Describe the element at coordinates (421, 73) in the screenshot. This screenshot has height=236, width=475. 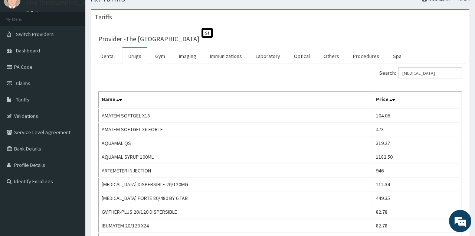
I see `label: Search:` at that location.